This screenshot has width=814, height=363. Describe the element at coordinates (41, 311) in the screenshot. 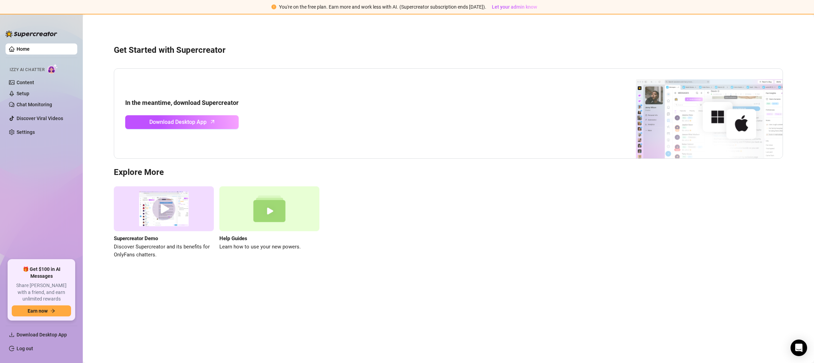

I see `button: Earn nowarrow-right` at that location.